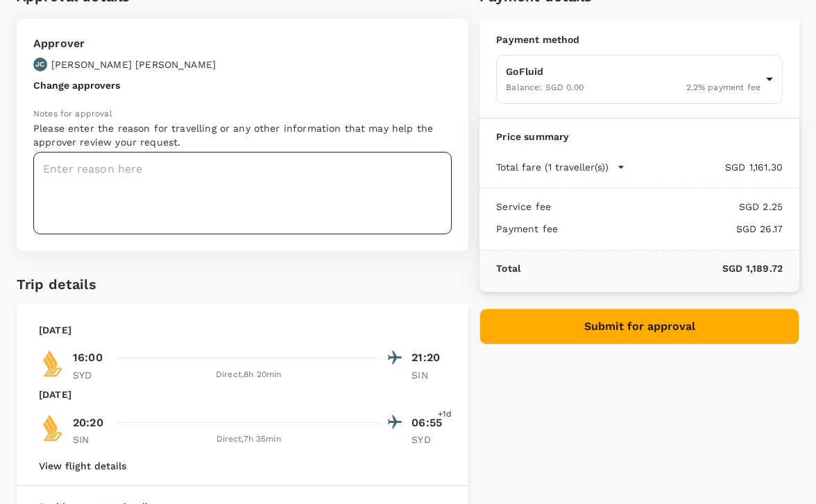  What do you see at coordinates (704, 167) in the screenshot?
I see `p: SGD 1,161.30` at bounding box center [704, 167].